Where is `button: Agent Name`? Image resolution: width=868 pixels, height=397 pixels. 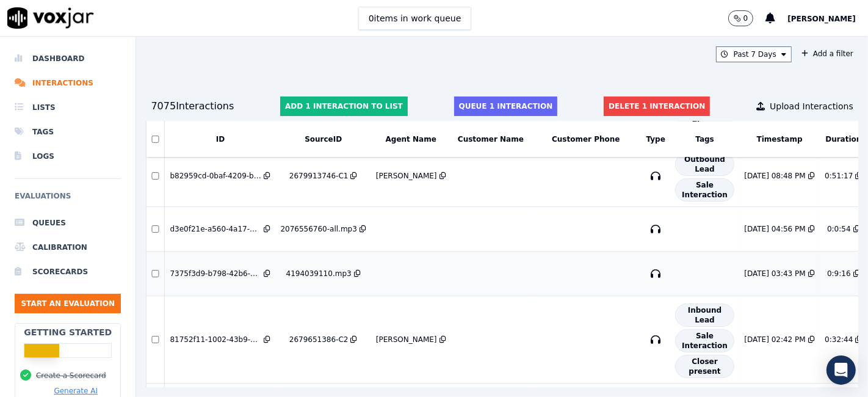
button: Agent Name is located at coordinates (411, 139).